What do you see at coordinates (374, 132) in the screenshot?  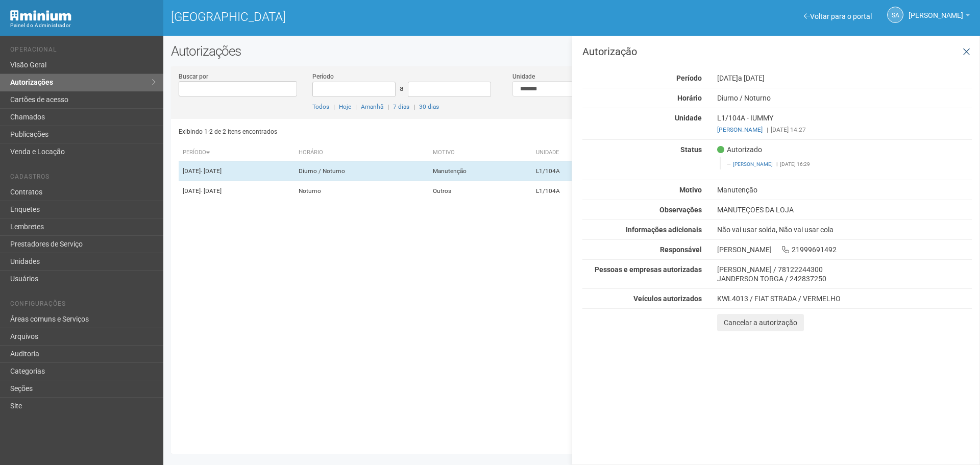 I see `div: Exibindo 1-2 de 2 itens encontrados` at bounding box center [374, 132].